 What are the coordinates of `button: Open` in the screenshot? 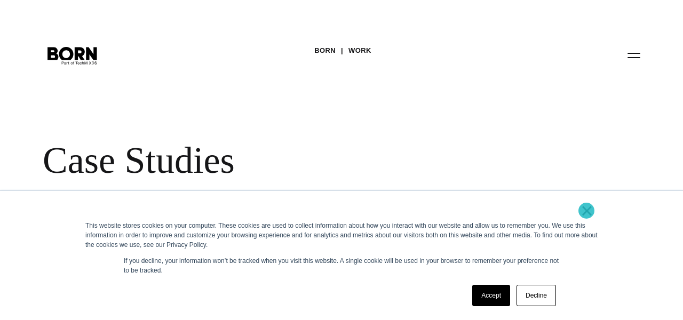 It's located at (634, 55).